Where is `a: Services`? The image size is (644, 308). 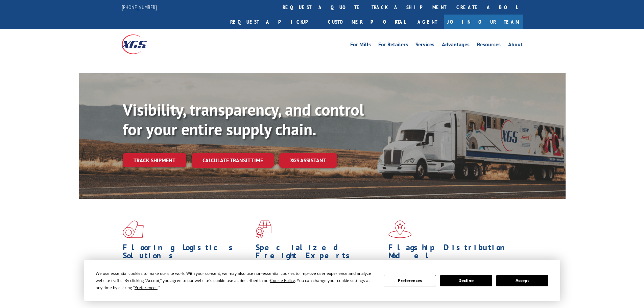 a: Services is located at coordinates (425, 46).